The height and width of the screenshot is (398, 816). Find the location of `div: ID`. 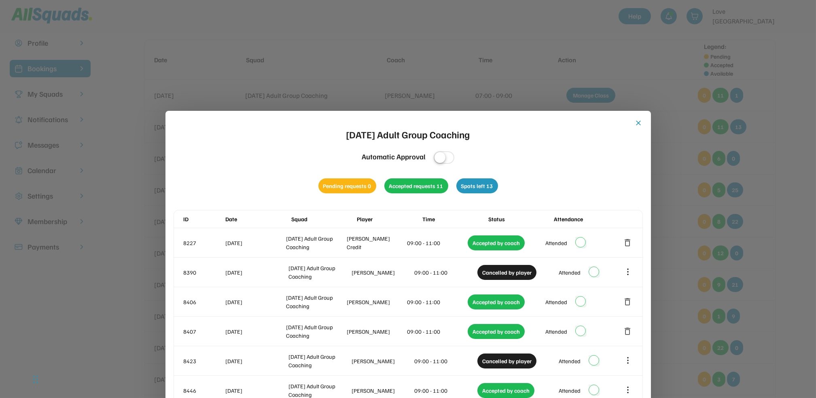

div: ID is located at coordinates (204, 219).